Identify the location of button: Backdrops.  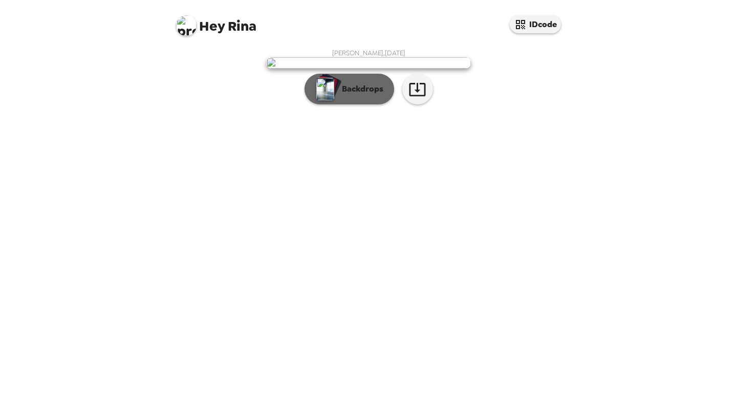
(349, 89).